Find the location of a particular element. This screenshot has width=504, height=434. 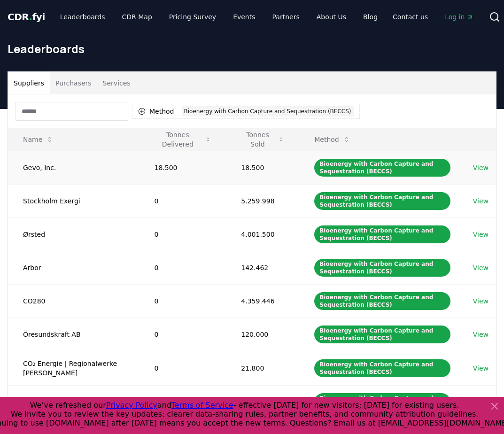

td: CO280 is located at coordinates (74, 301).